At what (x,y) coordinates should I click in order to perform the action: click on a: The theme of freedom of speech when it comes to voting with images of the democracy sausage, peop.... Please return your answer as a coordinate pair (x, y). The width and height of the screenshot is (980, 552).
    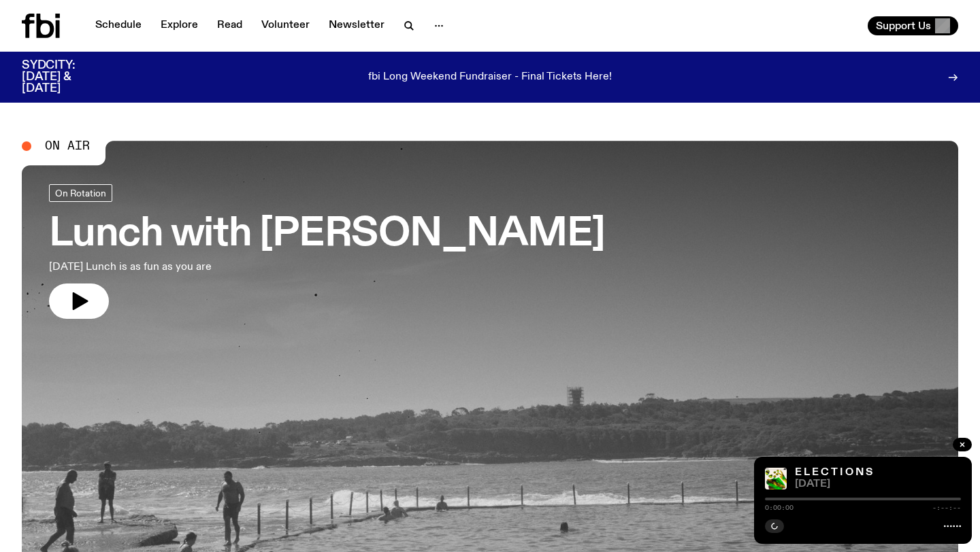
    Looking at the image, I should click on (775, 479).